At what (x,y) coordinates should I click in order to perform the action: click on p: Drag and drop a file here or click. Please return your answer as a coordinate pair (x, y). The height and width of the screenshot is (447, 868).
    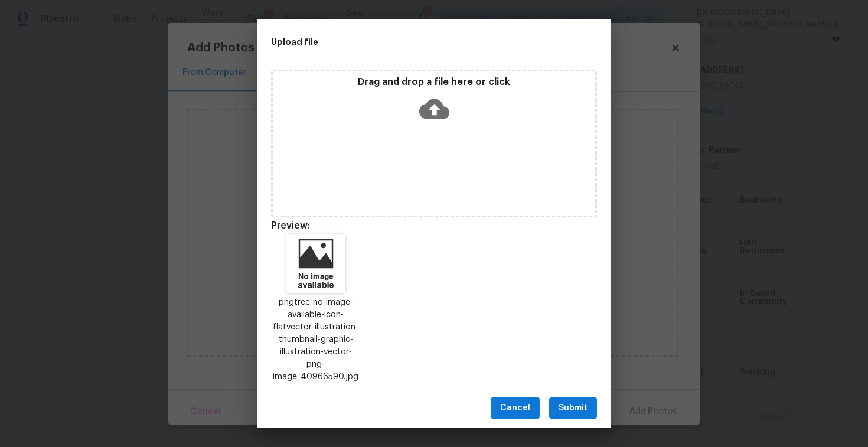
    Looking at the image, I should click on (434, 82).